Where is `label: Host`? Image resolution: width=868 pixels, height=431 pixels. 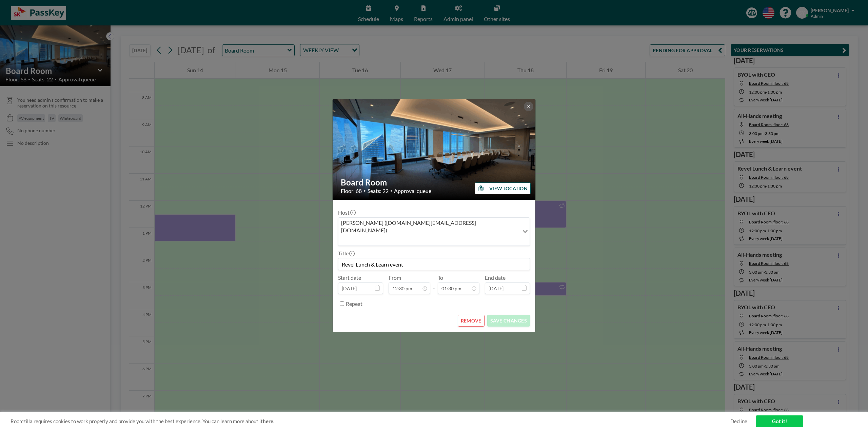 label: Host is located at coordinates (346, 213).